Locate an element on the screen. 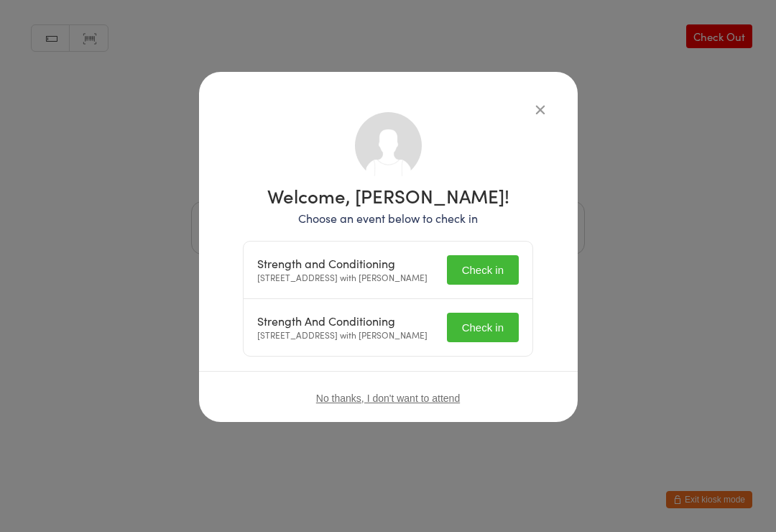  div: Strength And Conditioning is located at coordinates (342, 321).